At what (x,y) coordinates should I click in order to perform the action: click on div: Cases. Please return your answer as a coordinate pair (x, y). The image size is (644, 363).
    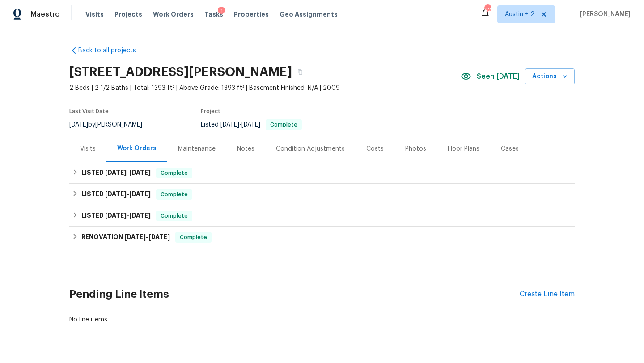
    Looking at the image, I should click on (510, 149).